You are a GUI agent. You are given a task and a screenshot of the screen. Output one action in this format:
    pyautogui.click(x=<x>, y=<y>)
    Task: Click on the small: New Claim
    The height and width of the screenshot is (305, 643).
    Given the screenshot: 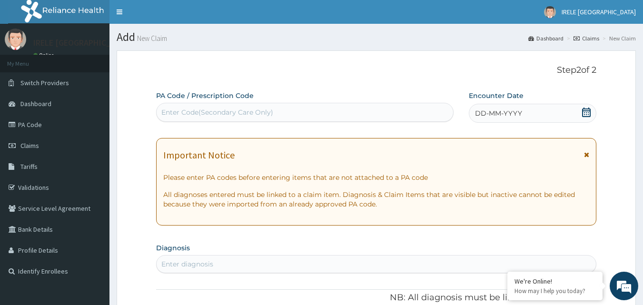 What is the action you would take?
    pyautogui.click(x=151, y=38)
    